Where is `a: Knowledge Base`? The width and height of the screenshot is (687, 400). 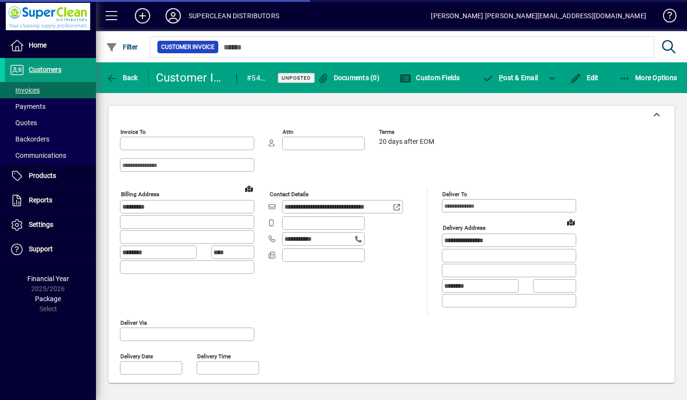
a: Knowledge Base is located at coordinates (666, 17).